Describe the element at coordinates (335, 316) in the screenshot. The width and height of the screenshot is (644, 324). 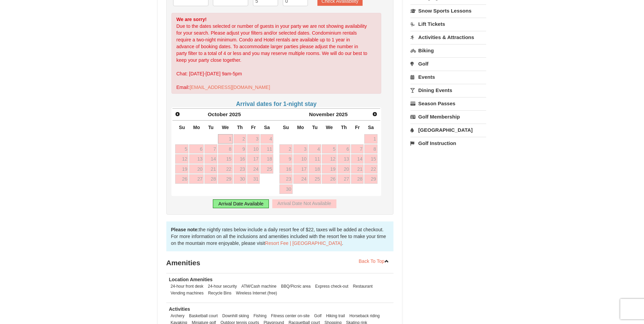
I see `li: Hiking trail` at that location.